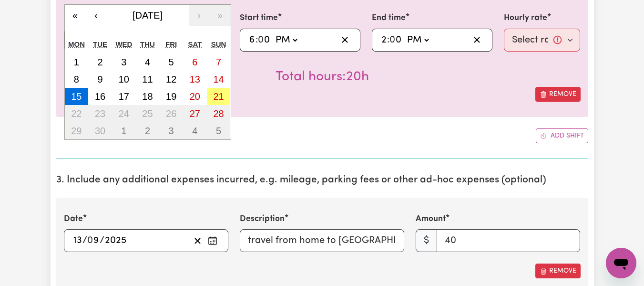 The width and height of the screenshot is (644, 286). Describe the element at coordinates (171, 62) in the screenshot. I see `button: 5 September 2025` at that location.